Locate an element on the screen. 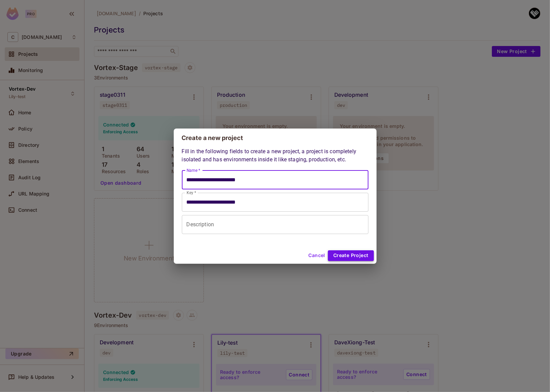 The height and width of the screenshot is (392, 550). button: Cancel is located at coordinates (316, 256).